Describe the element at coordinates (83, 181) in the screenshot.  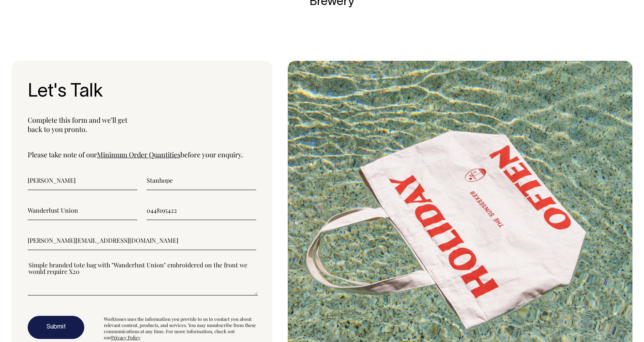
I see `input: First name (required)` at that location.